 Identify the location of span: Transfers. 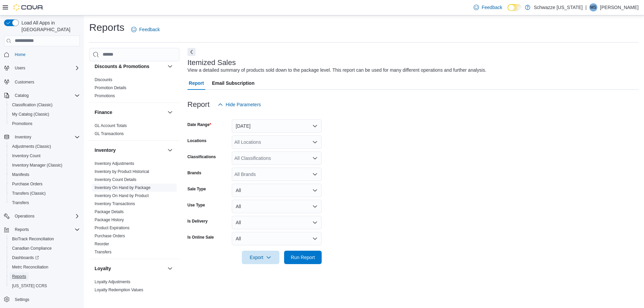
(45, 203).